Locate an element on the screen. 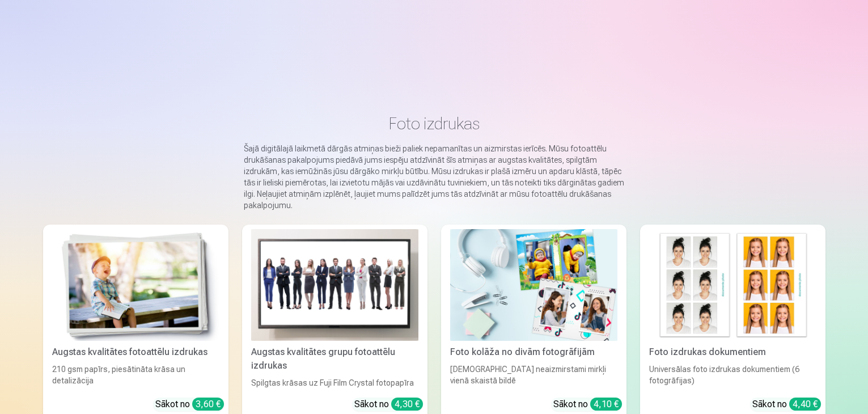 Image resolution: width=868 pixels, height=414 pixels. div: Augstas kvalitātes fotoattēlu izdrukas is located at coordinates (136, 352).